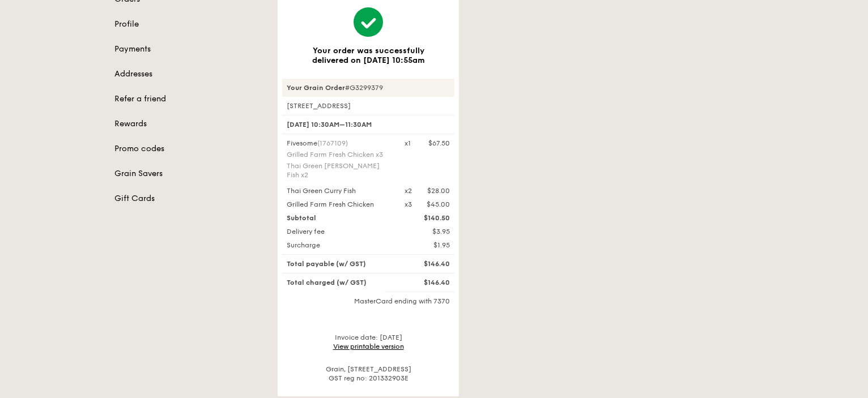  I want to click on div: $140.50, so click(427, 218).